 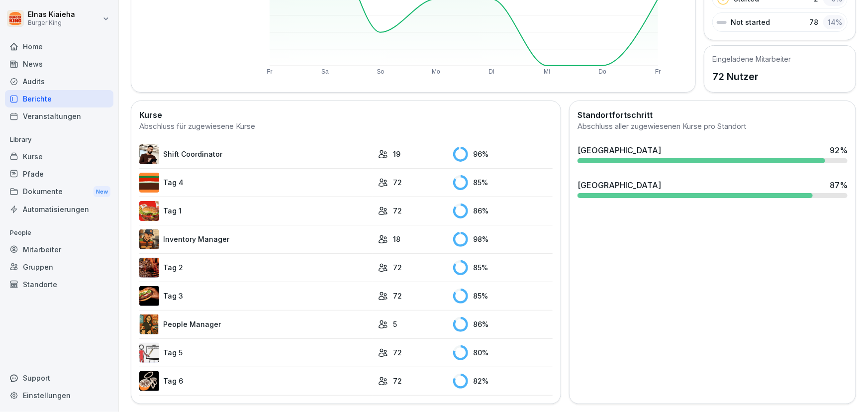 What do you see at coordinates (346, 126) in the screenshot?
I see `div: Abschluss für zugewiesene Kurse` at bounding box center [346, 126].